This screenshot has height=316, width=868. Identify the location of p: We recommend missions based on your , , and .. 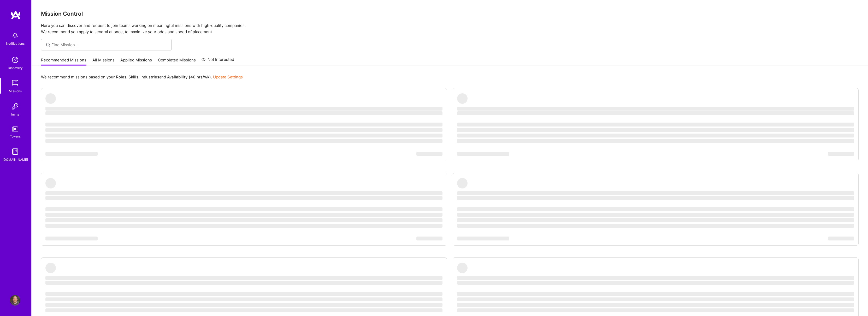
(141, 77).